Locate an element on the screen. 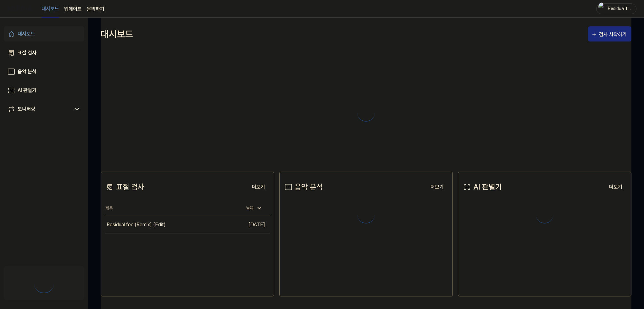  a: 모니터링 is located at coordinates (39, 109).